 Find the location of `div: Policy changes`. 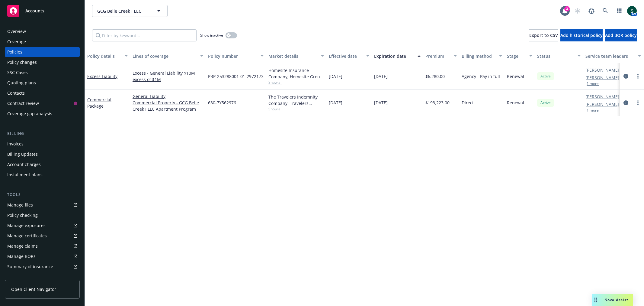

div: Policy changes is located at coordinates (22, 62).